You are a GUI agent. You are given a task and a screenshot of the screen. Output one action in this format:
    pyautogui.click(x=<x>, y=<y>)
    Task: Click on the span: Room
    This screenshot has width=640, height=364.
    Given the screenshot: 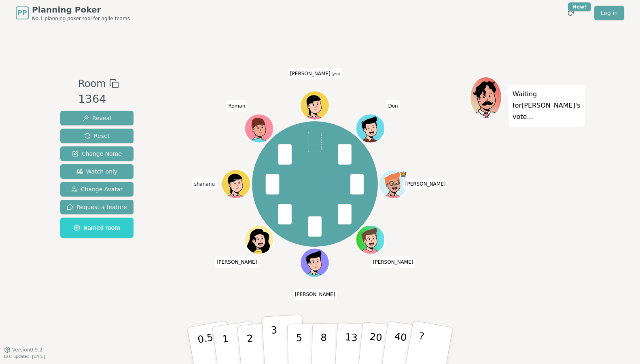 What is the action you would take?
    pyautogui.click(x=92, y=84)
    